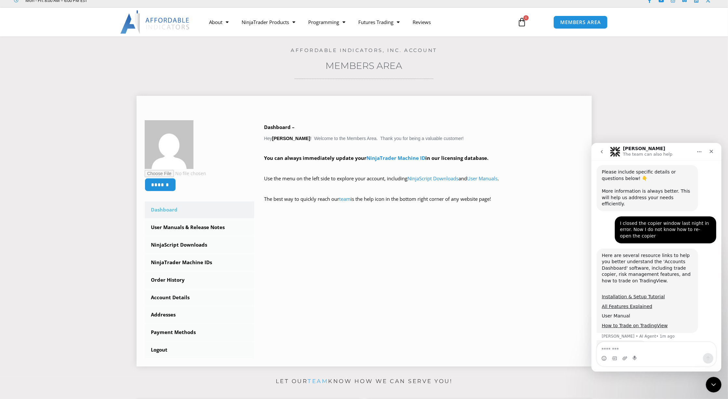 The image size is (728, 399). Describe the element at coordinates (580, 22) in the screenshot. I see `span: MEMBERS AREA` at that location.